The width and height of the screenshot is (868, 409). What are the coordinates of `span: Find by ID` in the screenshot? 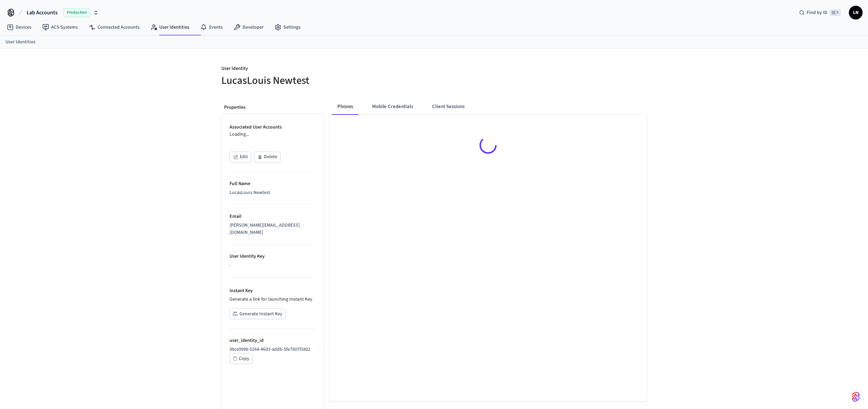 It's located at (817, 13).